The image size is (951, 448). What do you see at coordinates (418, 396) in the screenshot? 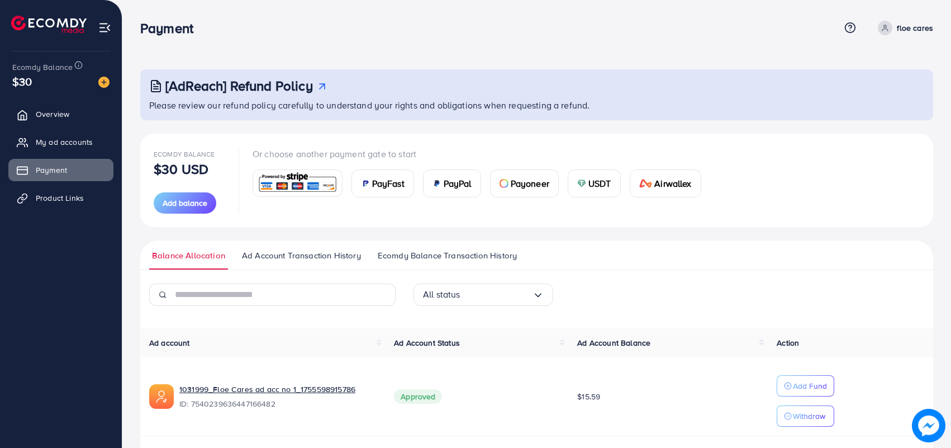
I see `span: Approved` at bounding box center [418, 396].